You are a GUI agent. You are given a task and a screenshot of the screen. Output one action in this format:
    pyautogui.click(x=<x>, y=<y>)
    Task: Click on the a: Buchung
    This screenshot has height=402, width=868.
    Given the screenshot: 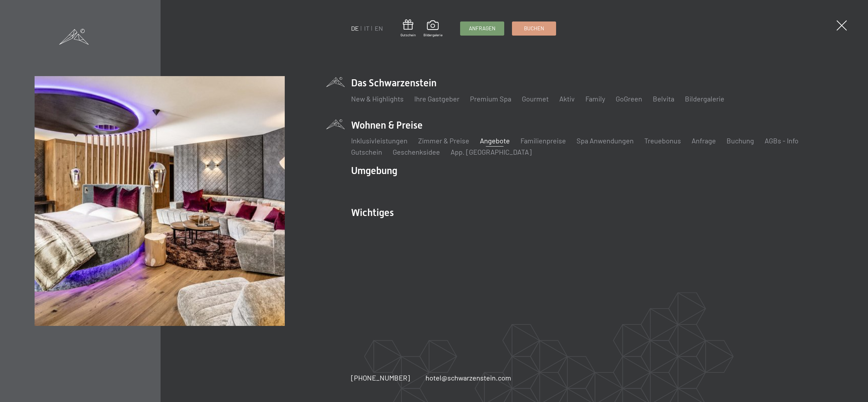 What is the action you would take?
    pyautogui.click(x=740, y=140)
    